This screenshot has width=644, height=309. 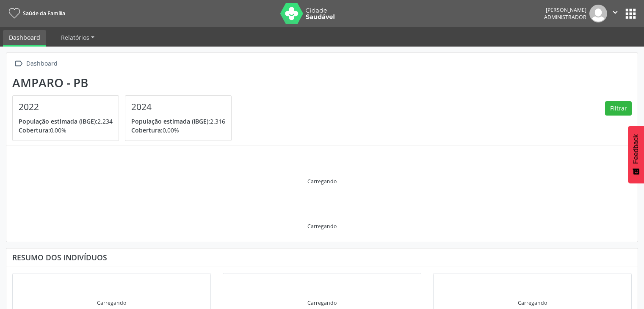 I want to click on span: Feedback, so click(x=636, y=149).